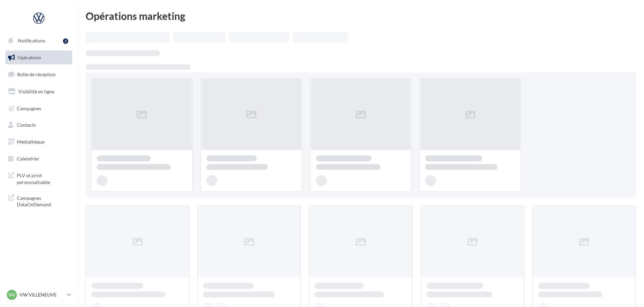  I want to click on a: PLV et print personnalisable, so click(39, 178).